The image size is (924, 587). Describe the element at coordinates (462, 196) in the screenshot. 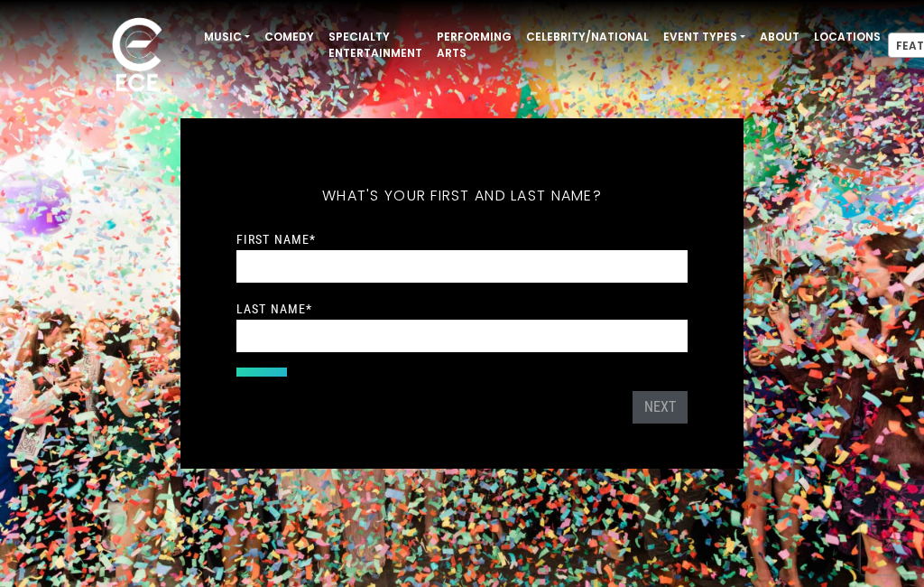

I see `h5: What's your first and last name?` at that location.